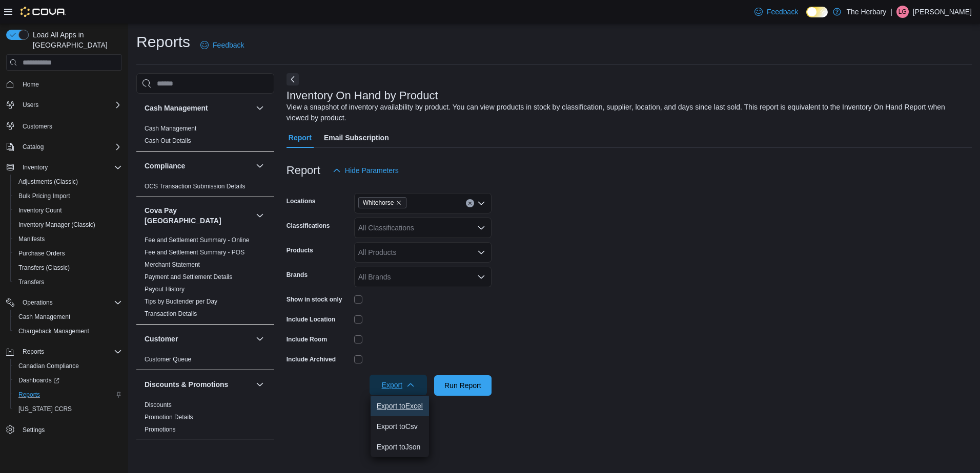  What do you see at coordinates (314, 299) in the screenshot?
I see `label: Show in stock only` at bounding box center [314, 299].